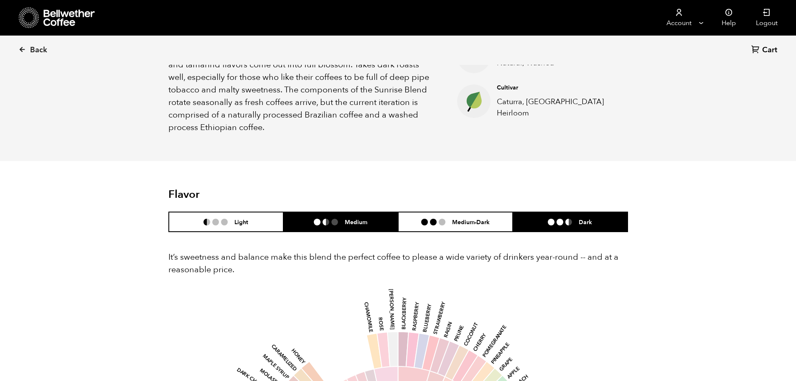 The image size is (796, 381). What do you see at coordinates (356, 222) in the screenshot?
I see `h6: Medium` at bounding box center [356, 222].